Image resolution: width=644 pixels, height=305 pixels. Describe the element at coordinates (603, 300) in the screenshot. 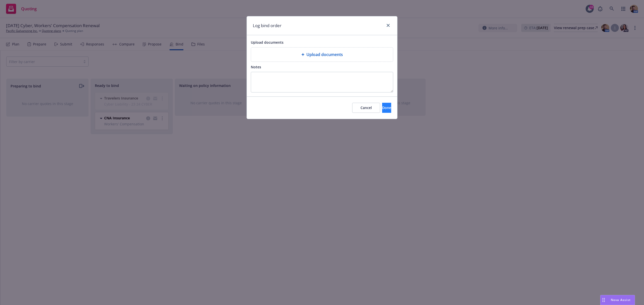

I see `div: Drag to move` at that location.